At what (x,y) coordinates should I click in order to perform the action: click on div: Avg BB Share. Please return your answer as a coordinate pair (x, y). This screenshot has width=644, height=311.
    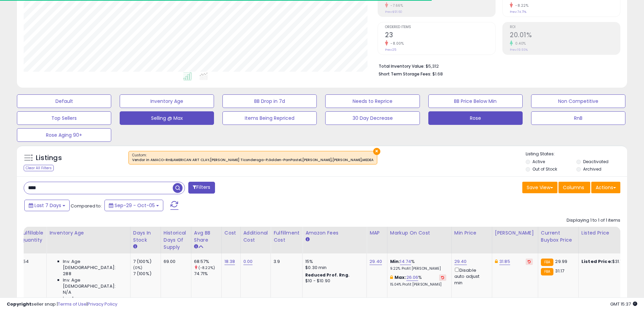
    Looking at the image, I should click on (206, 237).